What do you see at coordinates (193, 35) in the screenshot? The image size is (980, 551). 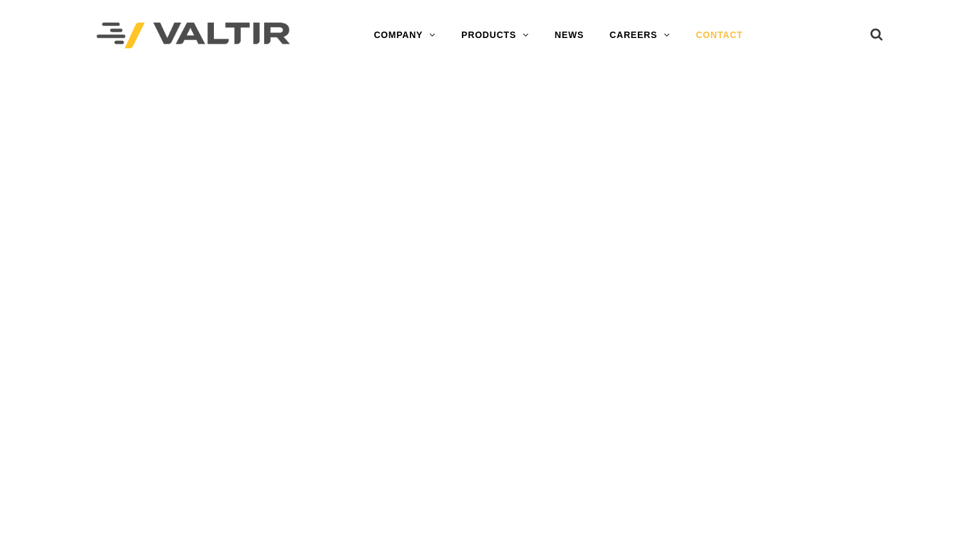 I see `img: Valtir` at bounding box center [193, 35].